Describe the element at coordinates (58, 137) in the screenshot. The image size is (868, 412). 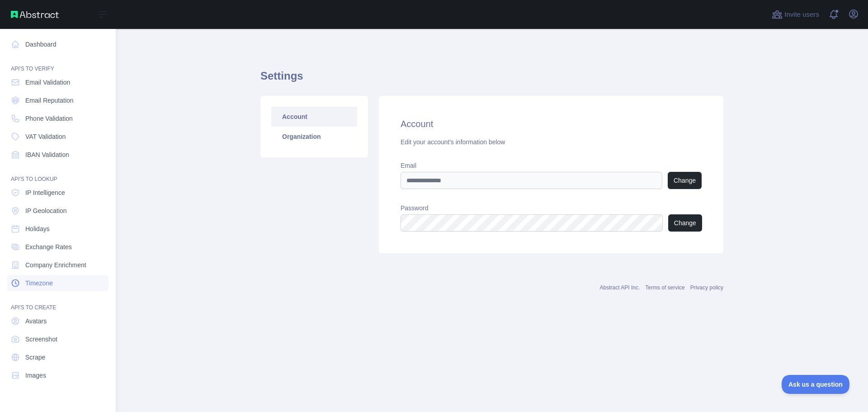
I see `a: VAT Validation` at that location.